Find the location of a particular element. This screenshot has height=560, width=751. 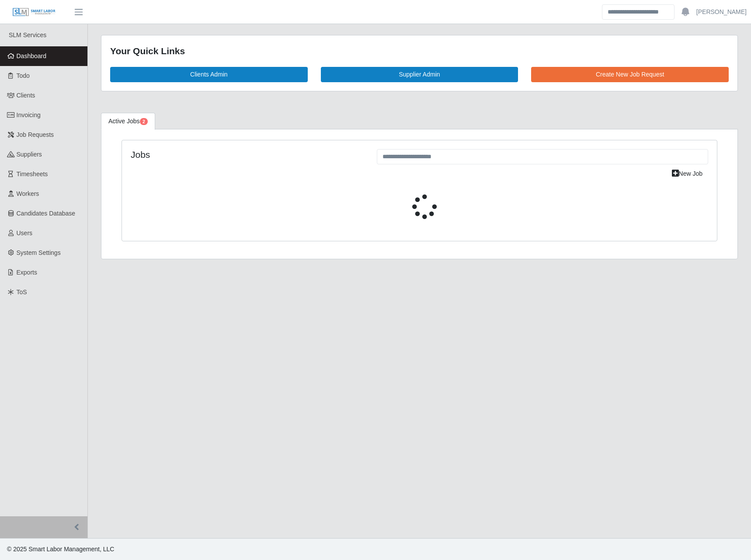

a: Clients Admin is located at coordinates (209, 74).